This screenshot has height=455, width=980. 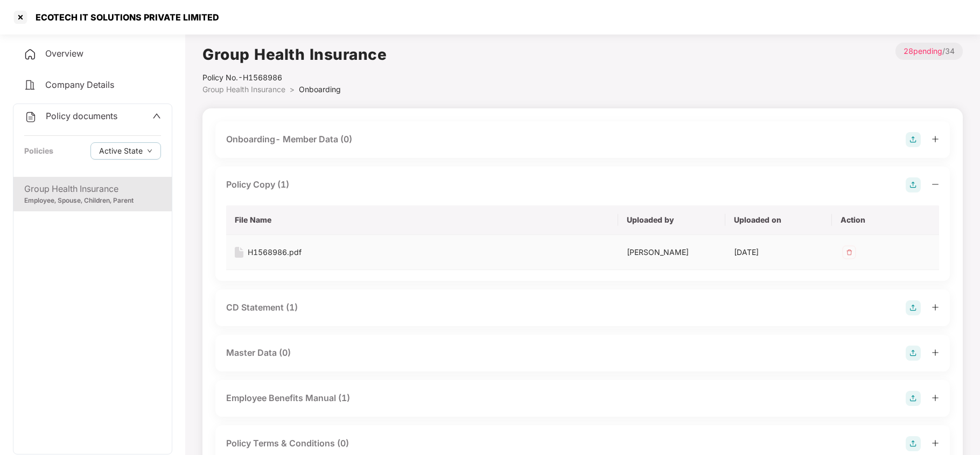 I want to click on span: 28 pending, so click(x=923, y=51).